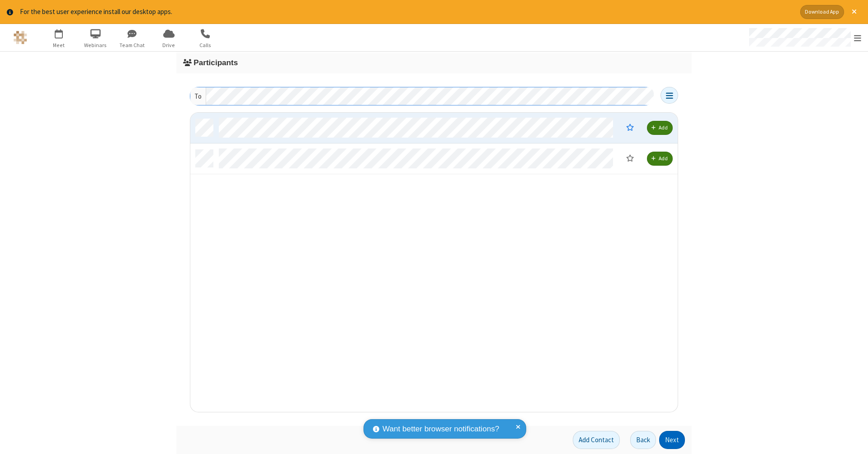  Describe the element at coordinates (672, 440) in the screenshot. I see `button: Next` at that location.